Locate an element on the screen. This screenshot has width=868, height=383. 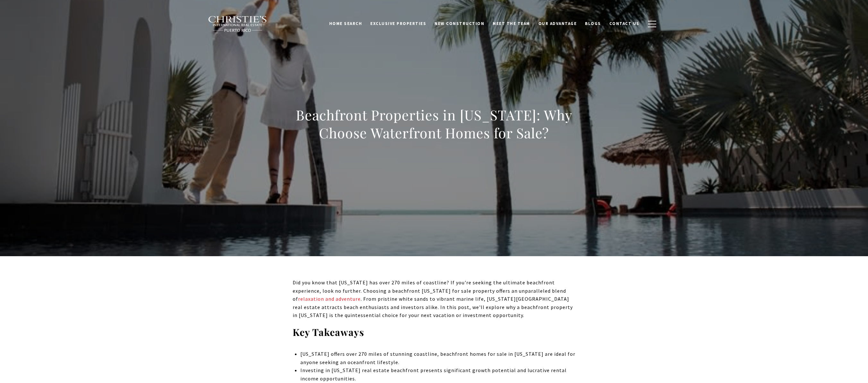
a: Meet the Team is located at coordinates (511, 24).